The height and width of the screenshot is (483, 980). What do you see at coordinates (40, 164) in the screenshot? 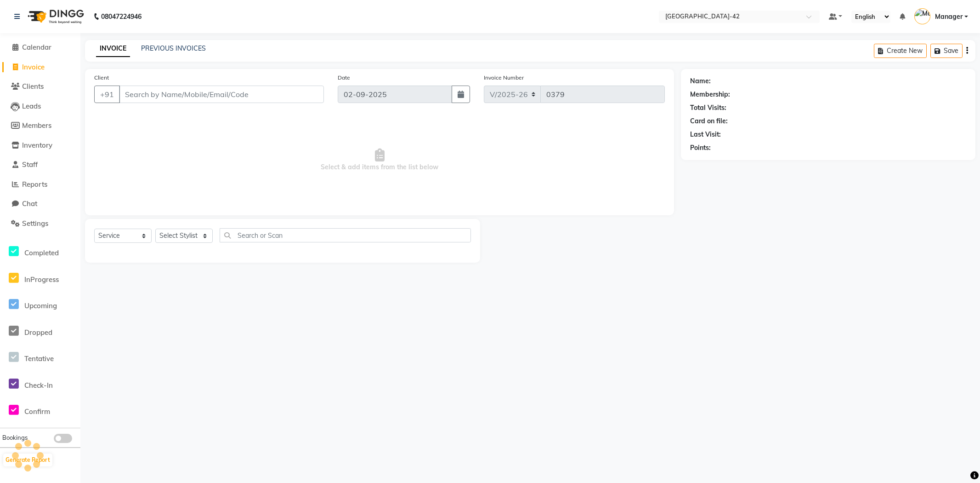
I see `a: Staff` at bounding box center [40, 164].